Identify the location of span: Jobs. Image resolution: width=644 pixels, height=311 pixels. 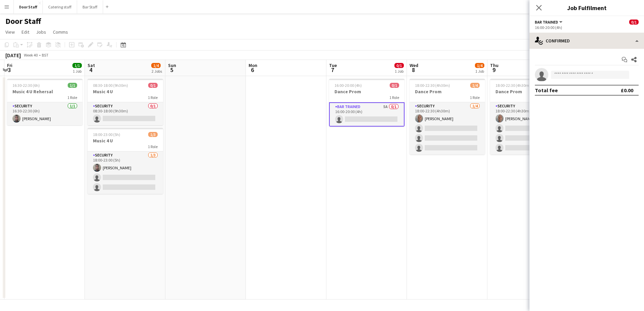
(41, 32).